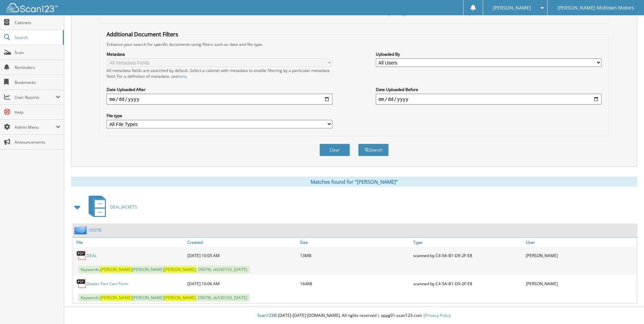 This screenshot has width=644, height=324. I want to click on span: Scan123, so click(265, 315).